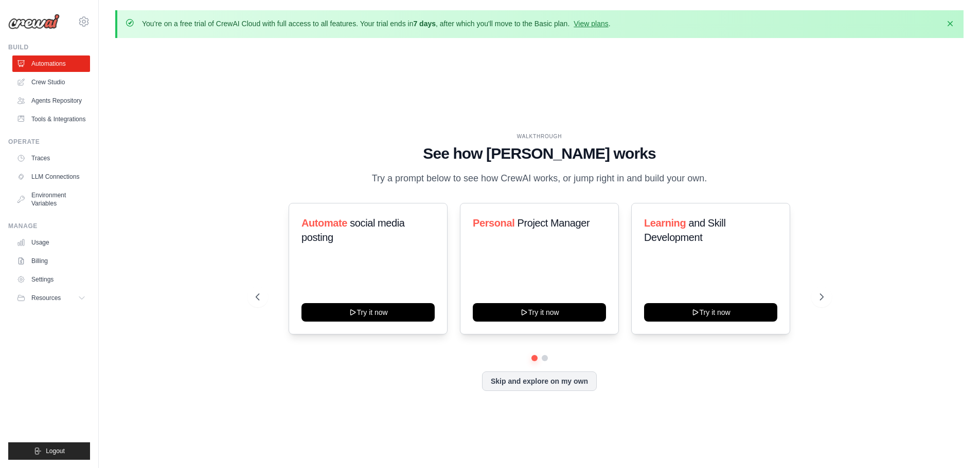 The width and height of the screenshot is (980, 468). I want to click on div: WALKTHROUGH, so click(540, 136).